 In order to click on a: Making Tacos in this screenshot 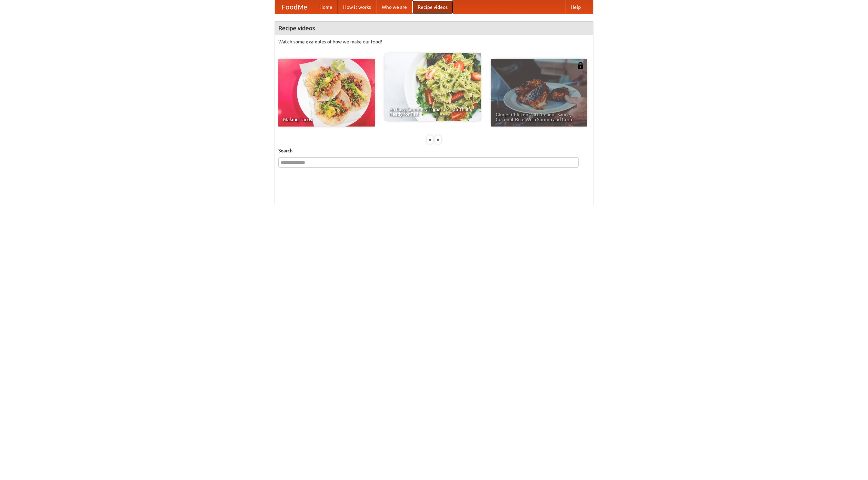, I will do `click(326, 92)`.